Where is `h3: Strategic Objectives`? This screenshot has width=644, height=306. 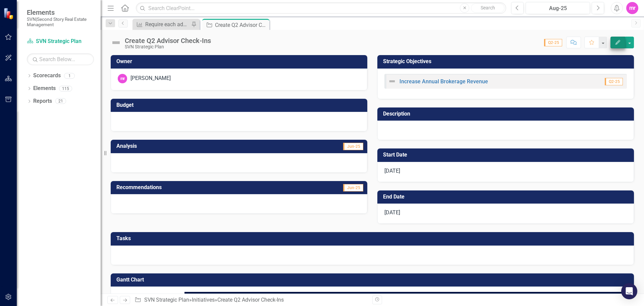
h3: Strategic Objectives is located at coordinates (507, 61).